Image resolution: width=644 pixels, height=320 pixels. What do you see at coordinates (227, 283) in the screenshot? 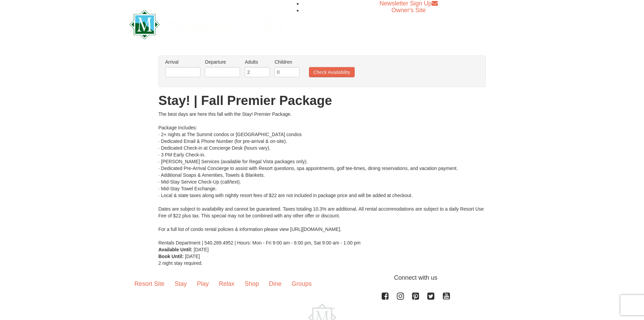
I see `a: Relax` at bounding box center [227, 283].